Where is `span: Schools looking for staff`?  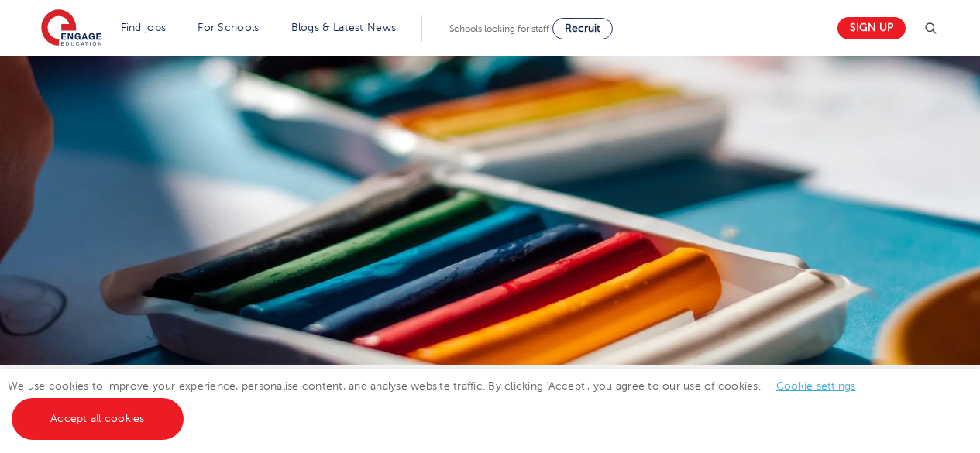 span: Schools looking for staff is located at coordinates (499, 29).